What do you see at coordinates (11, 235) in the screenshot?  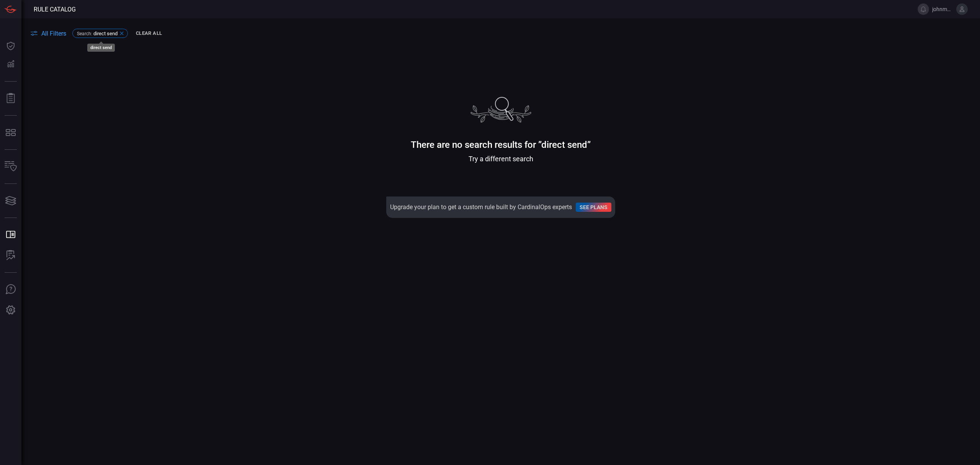 I see `button: Rule Catalog` at bounding box center [11, 235].